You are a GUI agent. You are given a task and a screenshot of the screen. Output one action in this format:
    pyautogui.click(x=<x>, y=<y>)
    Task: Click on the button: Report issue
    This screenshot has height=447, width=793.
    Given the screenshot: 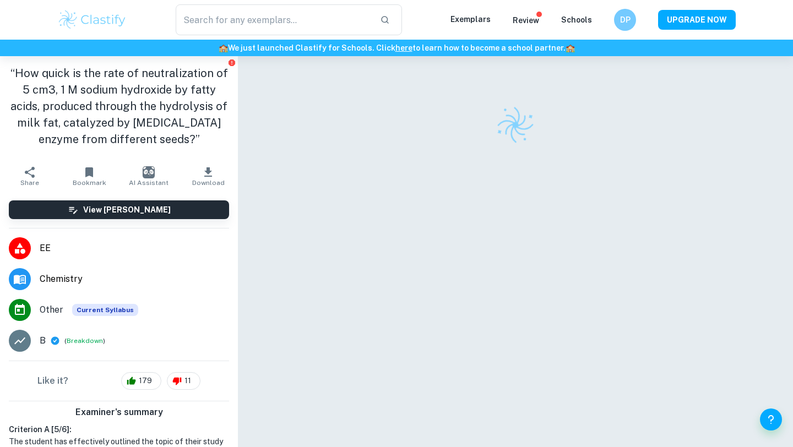 What is the action you would take?
    pyautogui.click(x=231, y=62)
    